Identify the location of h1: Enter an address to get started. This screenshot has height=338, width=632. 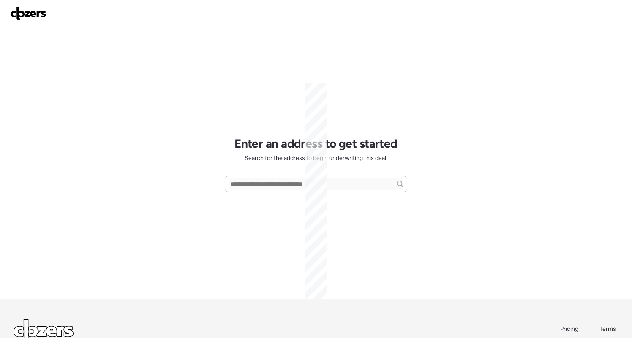
(316, 144).